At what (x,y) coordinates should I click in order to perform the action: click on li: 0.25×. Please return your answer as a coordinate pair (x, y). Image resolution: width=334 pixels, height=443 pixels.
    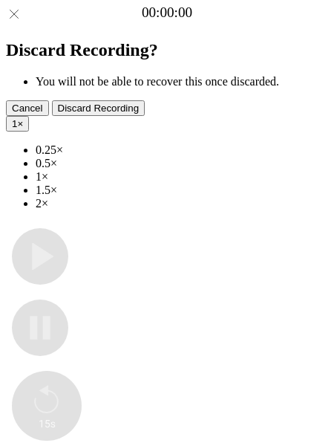
    Looking at the image, I should click on (182, 150).